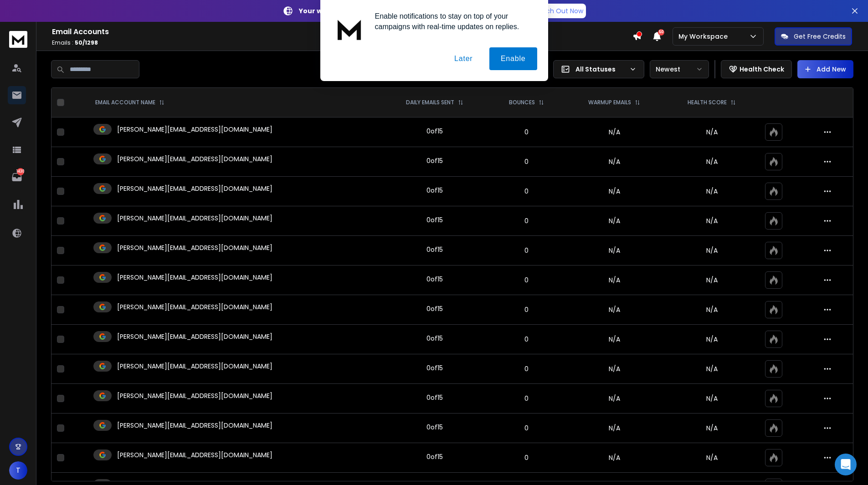 The width and height of the screenshot is (868, 485). I want to click on button: Later, so click(463, 59).